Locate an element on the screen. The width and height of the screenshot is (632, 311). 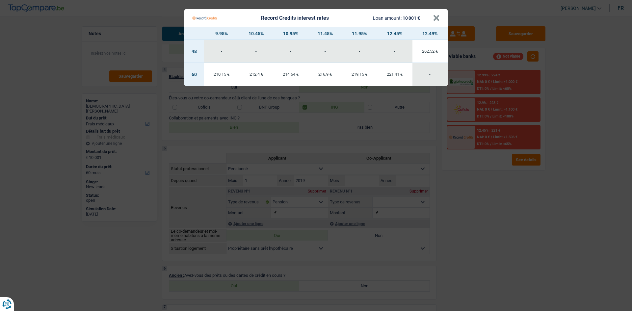
div: 221,41 € is located at coordinates (395, 74).